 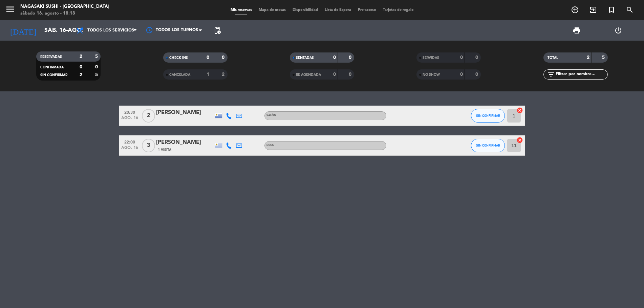 I want to click on span: Pre-acceso, so click(x=367, y=10).